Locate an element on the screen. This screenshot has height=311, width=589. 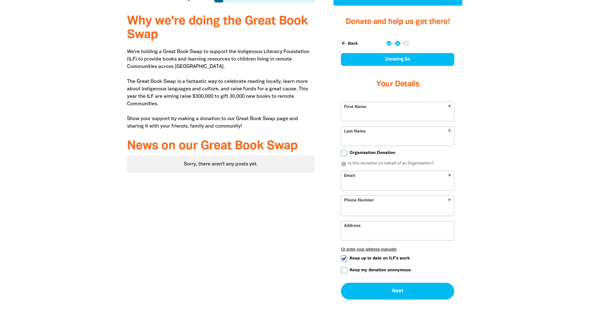
button: Navigate to step 2 of 3 to enter your details is located at coordinates (397, 43).